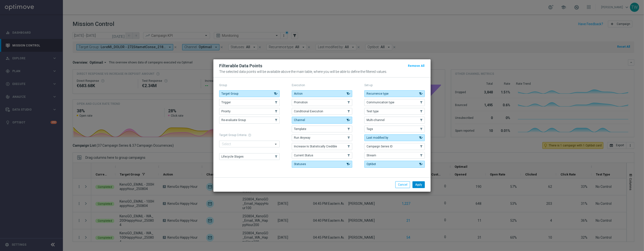 Image resolution: width=644 pixels, height=251 pixels. What do you see at coordinates (394, 147) in the screenshot?
I see `button: Campaign Series ID` at bounding box center [394, 147].